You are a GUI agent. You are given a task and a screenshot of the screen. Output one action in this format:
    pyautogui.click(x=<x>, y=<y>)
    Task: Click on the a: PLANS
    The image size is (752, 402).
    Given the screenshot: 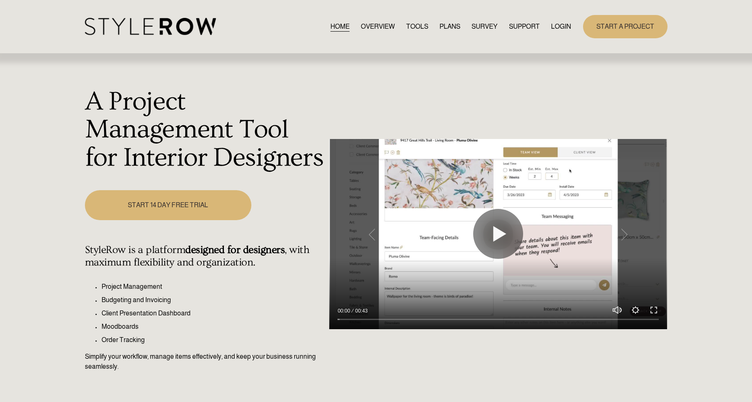 What is the action you would take?
    pyautogui.click(x=450, y=26)
    